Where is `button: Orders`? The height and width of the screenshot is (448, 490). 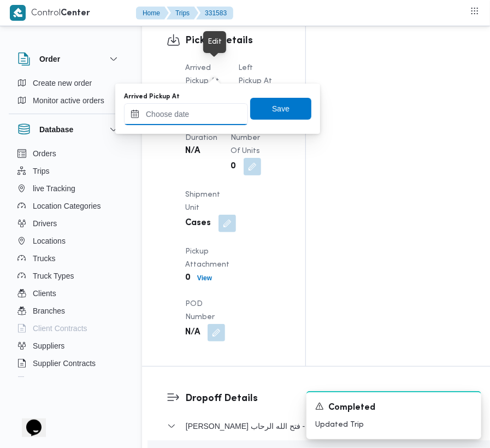 button: Orders is located at coordinates (69, 153).